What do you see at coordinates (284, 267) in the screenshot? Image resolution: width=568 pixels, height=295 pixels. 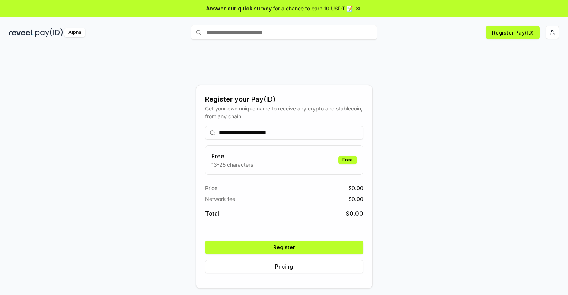 I see `button: Pricing` at bounding box center [284, 267].